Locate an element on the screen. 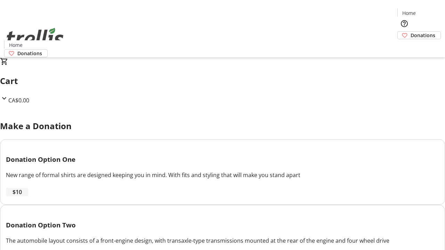  button: Help is located at coordinates (404, 24).